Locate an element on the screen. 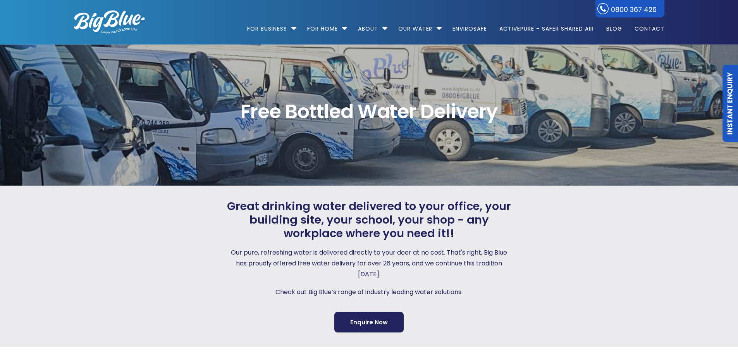 Image resolution: width=738 pixels, height=353 pixels. a: Instant Enquiry is located at coordinates (730, 103).